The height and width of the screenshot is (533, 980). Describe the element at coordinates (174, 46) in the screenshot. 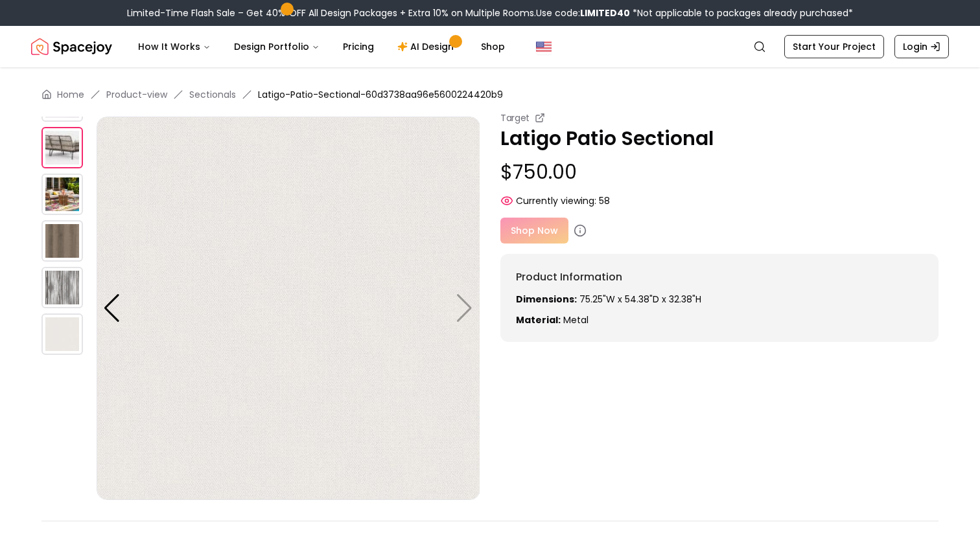

I see `button: How It Works` at that location.